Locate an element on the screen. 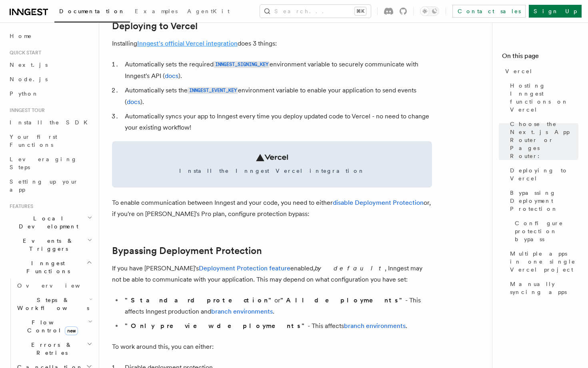  a: Examples is located at coordinates (156, 12).